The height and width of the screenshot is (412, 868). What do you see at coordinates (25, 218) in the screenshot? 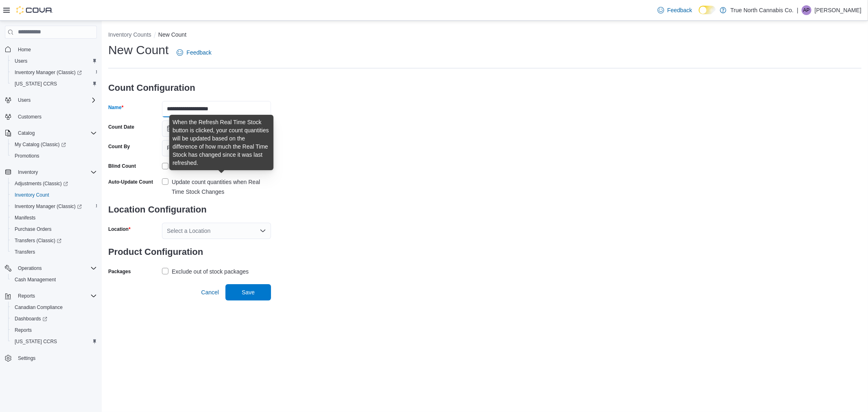
I see `a: Manifests` at bounding box center [25, 218].